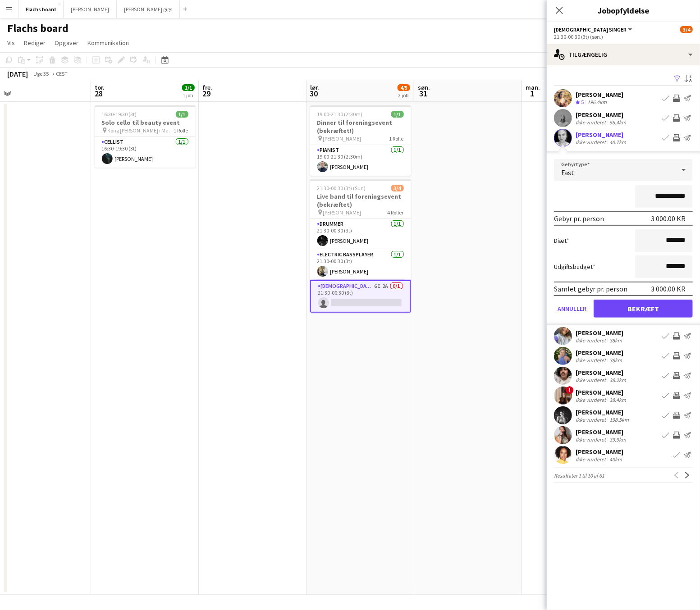 The width and height of the screenshot is (700, 610). Describe the element at coordinates (35, 43) in the screenshot. I see `a: Rediger` at that location.